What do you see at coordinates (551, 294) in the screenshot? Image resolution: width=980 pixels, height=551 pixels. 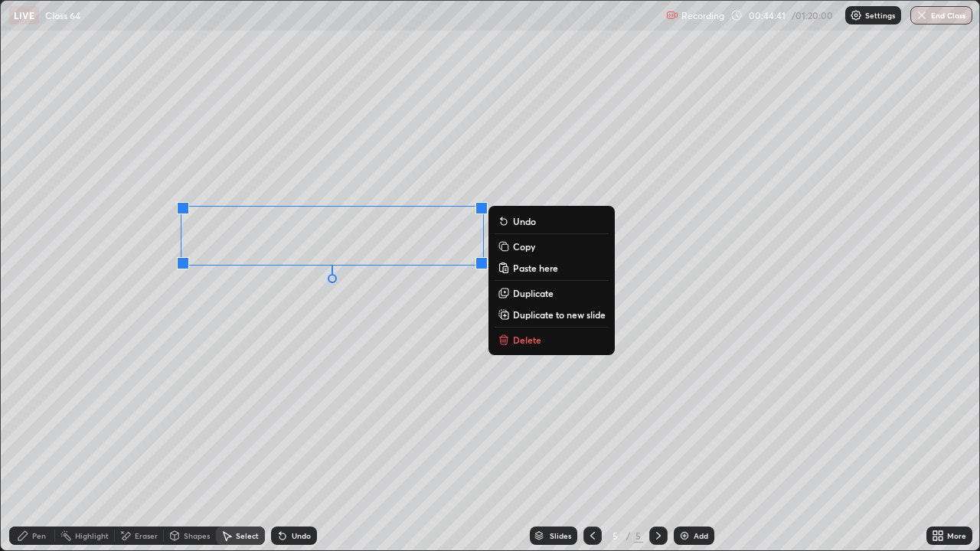 I see `button: Duplicate` at bounding box center [551, 294].